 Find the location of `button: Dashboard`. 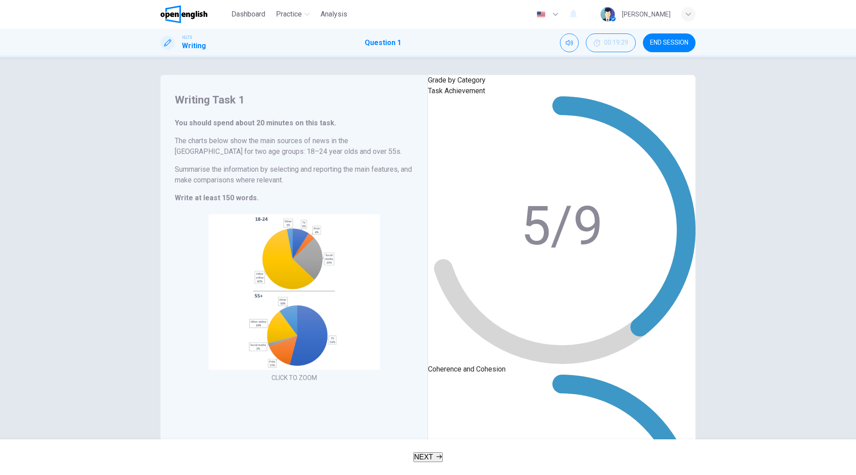

button: Dashboard is located at coordinates (248, 14).